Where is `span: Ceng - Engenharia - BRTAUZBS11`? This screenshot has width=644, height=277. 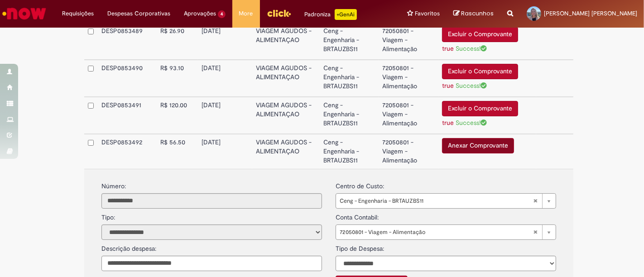 span: Ceng - Engenharia - BRTAUZBS11 is located at coordinates (436, 201).